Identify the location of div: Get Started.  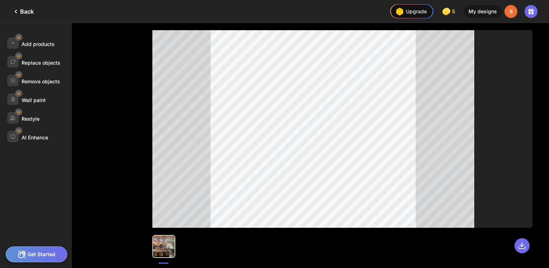
(36, 254).